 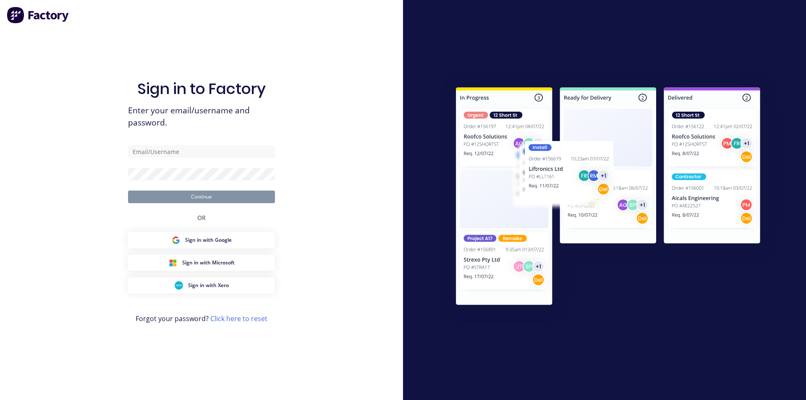 I want to click on img: Microsoft Sign in, so click(x=173, y=263).